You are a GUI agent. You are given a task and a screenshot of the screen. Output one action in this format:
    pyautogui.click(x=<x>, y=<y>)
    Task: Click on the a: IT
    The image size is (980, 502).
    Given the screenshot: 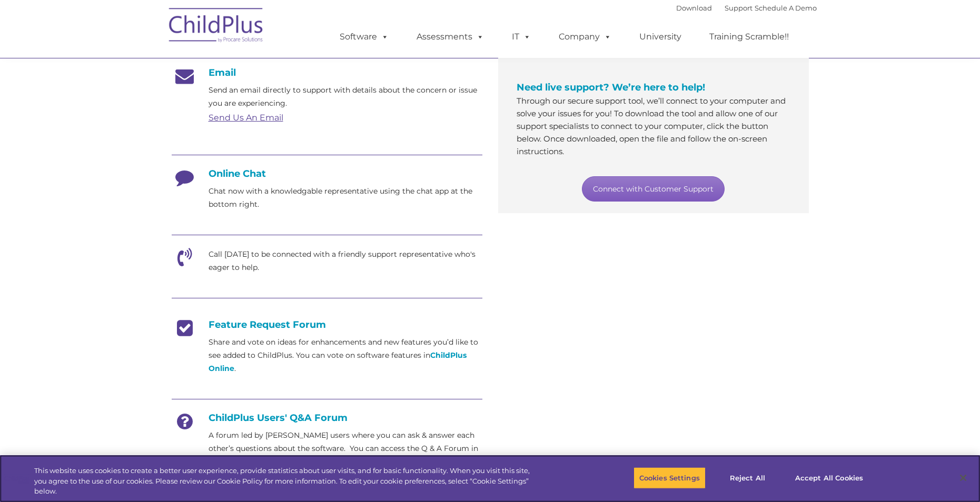 What is the action you would take?
    pyautogui.click(x=521, y=37)
    